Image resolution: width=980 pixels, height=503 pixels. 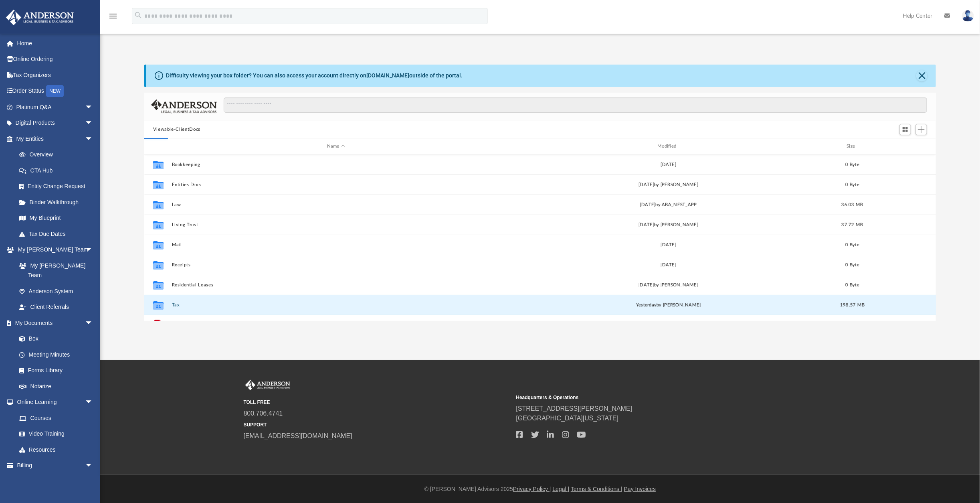 What do you see at coordinates (56, 386) in the screenshot?
I see `a: Notarize` at bounding box center [56, 386].